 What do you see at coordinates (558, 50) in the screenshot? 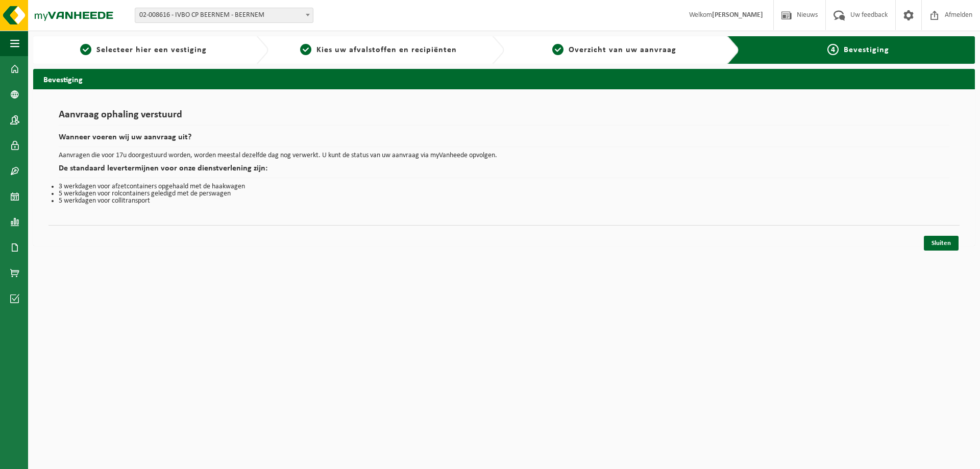
I see `span: 3` at bounding box center [558, 50].